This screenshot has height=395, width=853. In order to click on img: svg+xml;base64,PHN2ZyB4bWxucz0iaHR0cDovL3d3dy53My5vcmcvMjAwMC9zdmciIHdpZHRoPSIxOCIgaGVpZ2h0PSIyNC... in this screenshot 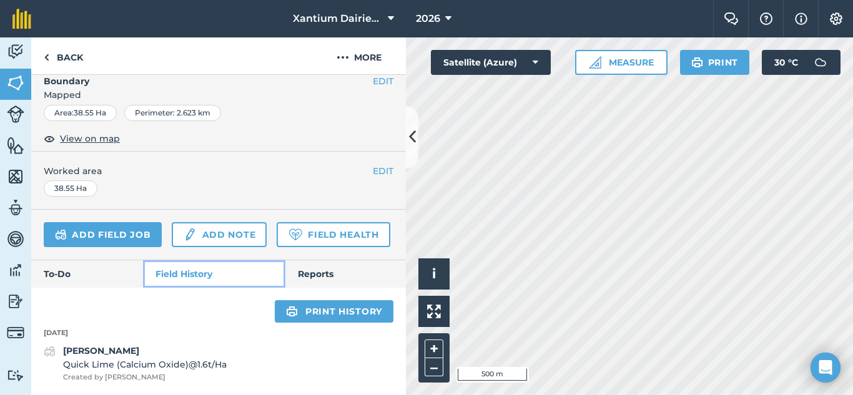, I will do `click(49, 139)`.